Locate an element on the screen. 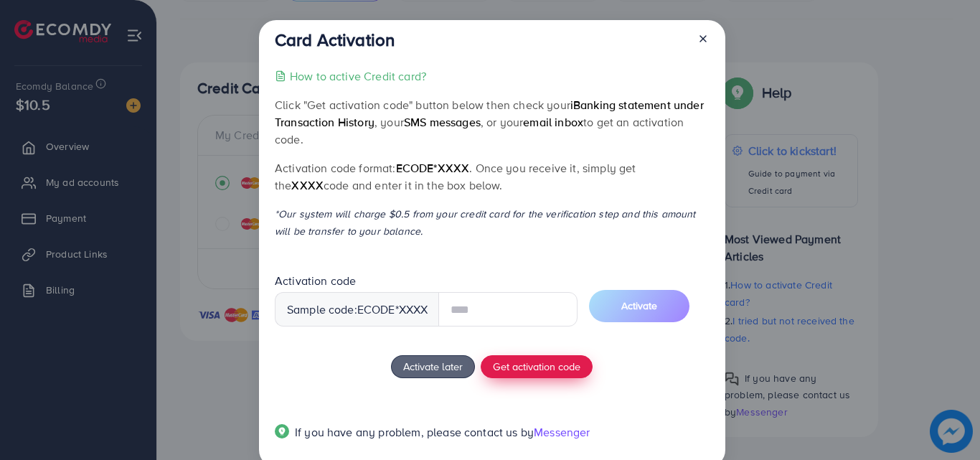  p: *Our system will charge $0.5 from your credit card for the verification step and this amount will... is located at coordinates (491, 222).